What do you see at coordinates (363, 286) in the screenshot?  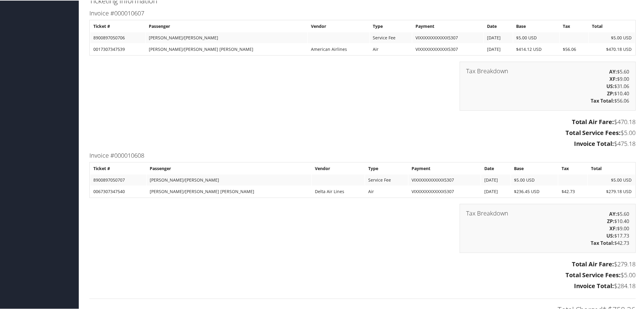 I see `h3: $284.18` at bounding box center [363, 286].